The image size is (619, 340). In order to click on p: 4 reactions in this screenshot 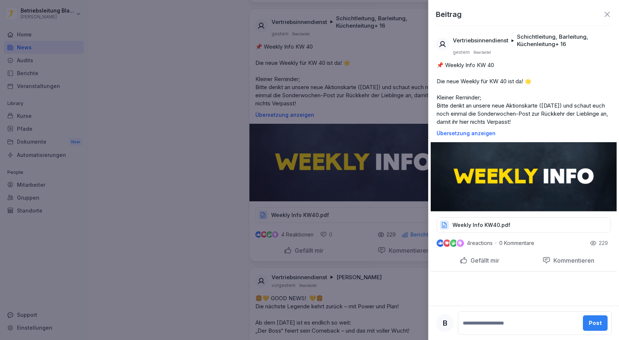, I will do `click(480, 243)`.